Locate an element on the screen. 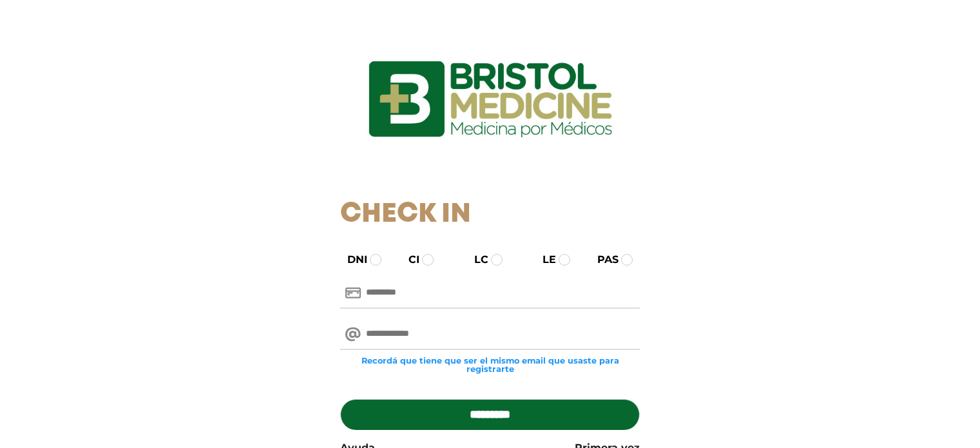  label: LC is located at coordinates (475, 260).